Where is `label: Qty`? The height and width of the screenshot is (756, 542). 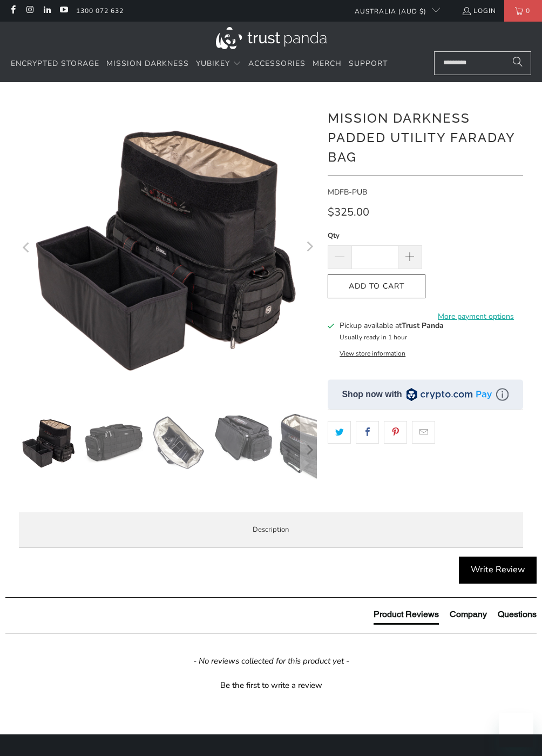
label: Qty is located at coordinates (375, 235).